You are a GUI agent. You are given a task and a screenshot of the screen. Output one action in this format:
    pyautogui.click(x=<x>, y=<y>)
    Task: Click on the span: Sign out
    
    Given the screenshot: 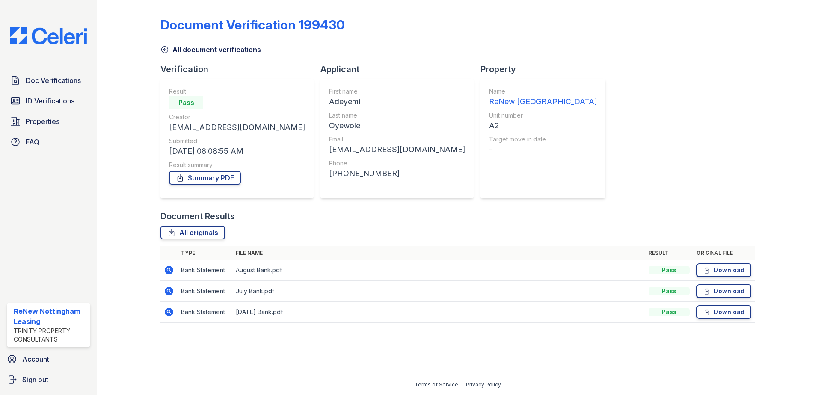 What is the action you would take?
    pyautogui.click(x=35, y=380)
    